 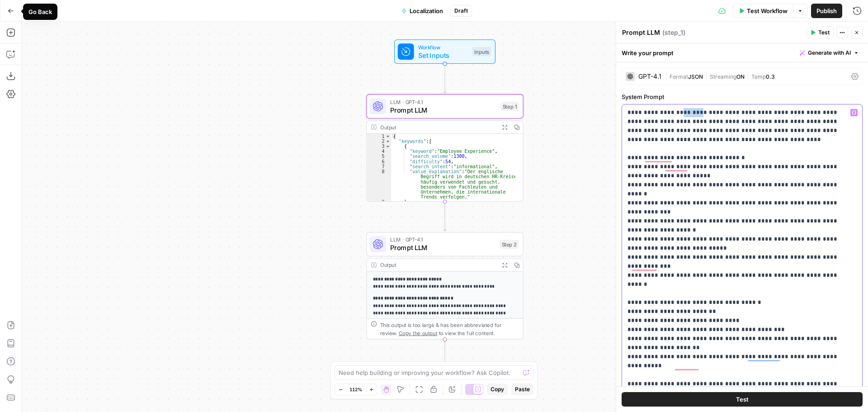 What do you see at coordinates (509, 106) in the screenshot?
I see `div: Step 1` at bounding box center [509, 106].